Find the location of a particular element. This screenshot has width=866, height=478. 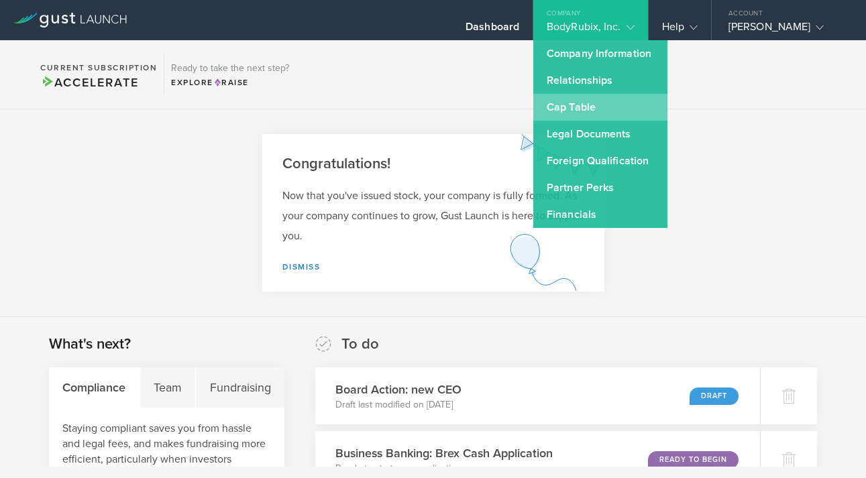

p: Now that you've issued stock, your company is fully formed. As your company continues to grow, Gu... is located at coordinates (433, 216).